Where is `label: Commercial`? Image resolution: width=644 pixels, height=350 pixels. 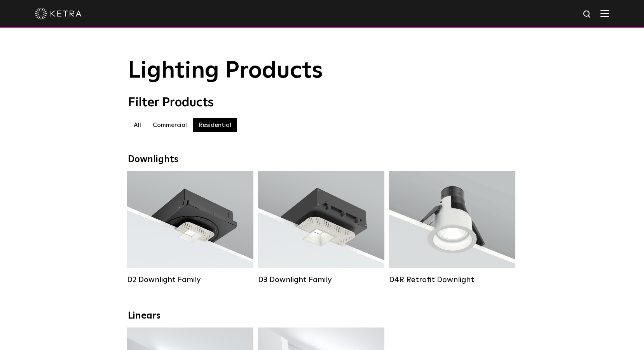 label: Commercial is located at coordinates (170, 125).